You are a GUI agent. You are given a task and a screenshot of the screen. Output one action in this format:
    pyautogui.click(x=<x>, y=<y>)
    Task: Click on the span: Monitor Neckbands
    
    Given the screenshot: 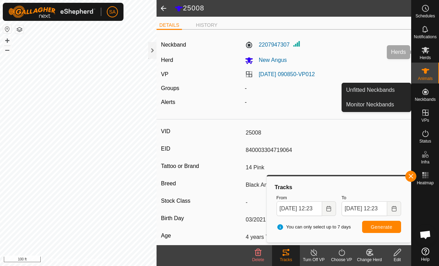 What is the action you would take?
    pyautogui.click(x=370, y=105)
    